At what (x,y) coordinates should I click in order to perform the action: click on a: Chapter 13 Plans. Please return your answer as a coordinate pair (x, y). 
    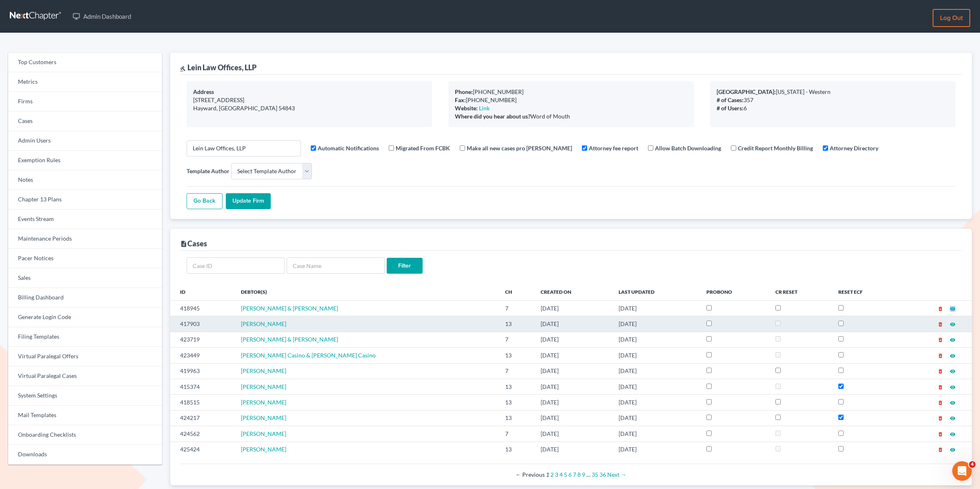
    Looking at the image, I should click on (85, 200).